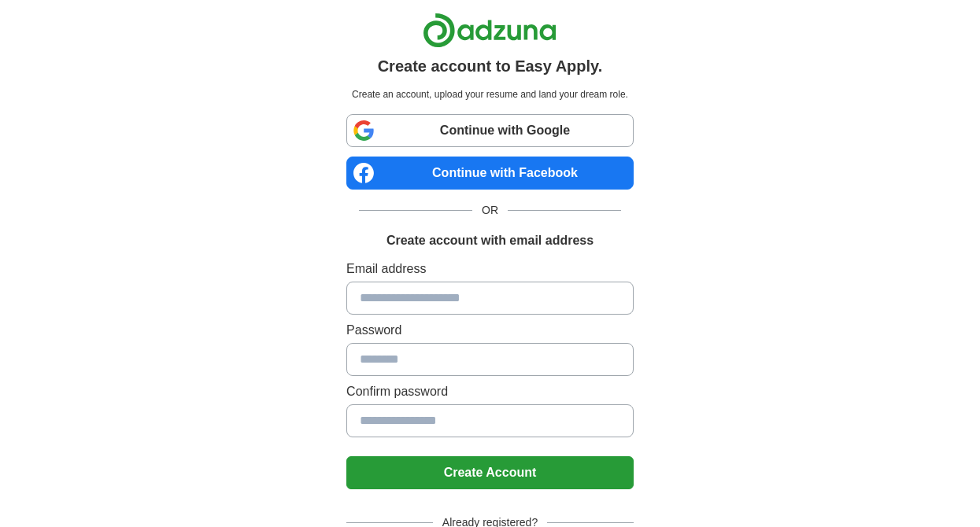  What do you see at coordinates (489, 130) in the screenshot?
I see `a: Continue with Google` at bounding box center [489, 130].